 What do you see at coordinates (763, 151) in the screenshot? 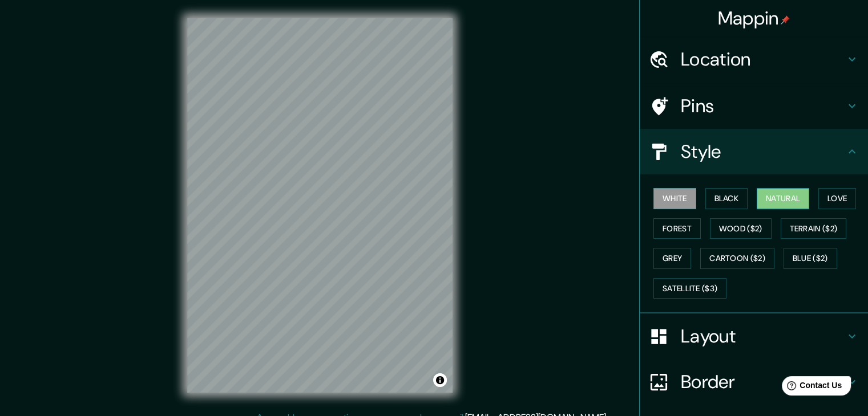
I see `h4: Style` at bounding box center [763, 151].